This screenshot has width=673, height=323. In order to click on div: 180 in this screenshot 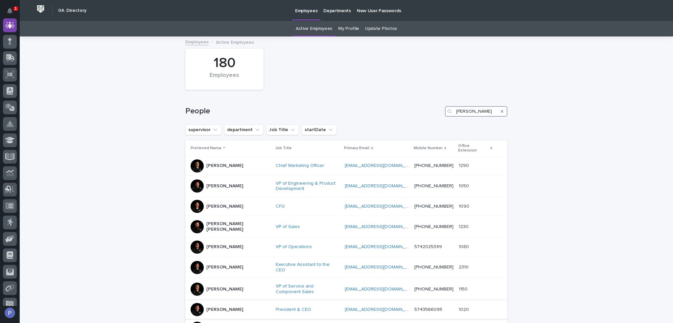, I will do `click(224, 63)`.